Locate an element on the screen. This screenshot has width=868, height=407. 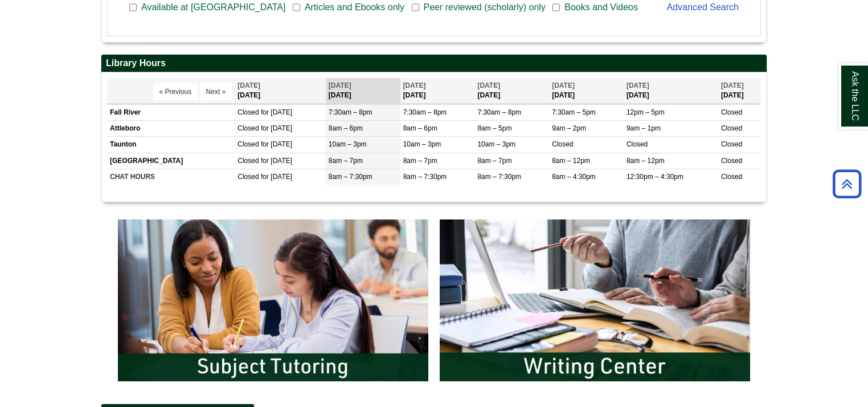
span: Peer reviewed (scholarly) only is located at coordinates (485, 8).